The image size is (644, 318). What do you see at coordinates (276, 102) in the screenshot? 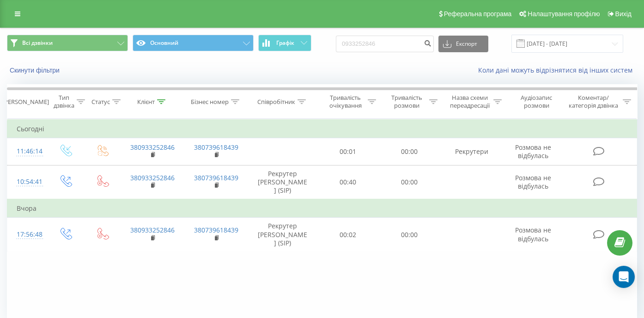
I see `div: Співробітник` at bounding box center [276, 102].